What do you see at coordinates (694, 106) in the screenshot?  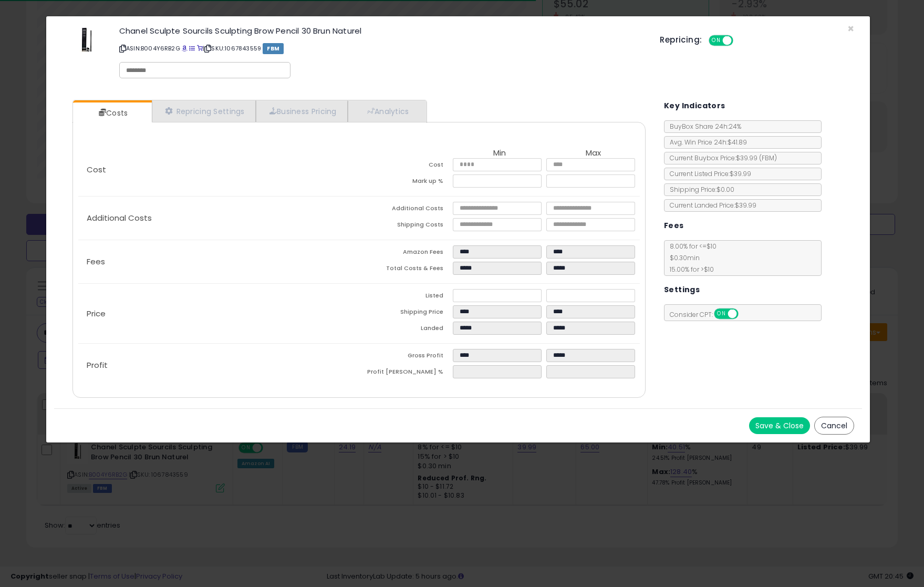 I see `h5: Key Indicators` at bounding box center [694, 106].